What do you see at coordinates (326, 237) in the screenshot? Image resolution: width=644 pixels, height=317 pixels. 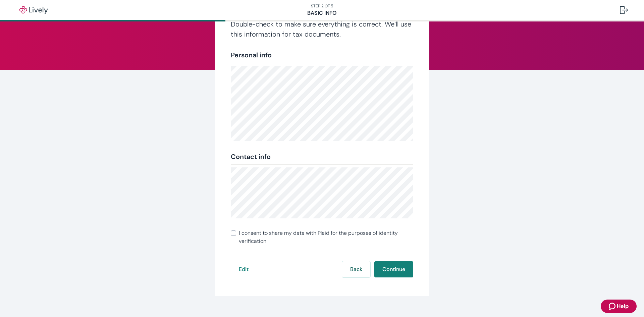 I see `span: I consent to share my data with Plaid for the purposes of identity verification` at bounding box center [326, 237].